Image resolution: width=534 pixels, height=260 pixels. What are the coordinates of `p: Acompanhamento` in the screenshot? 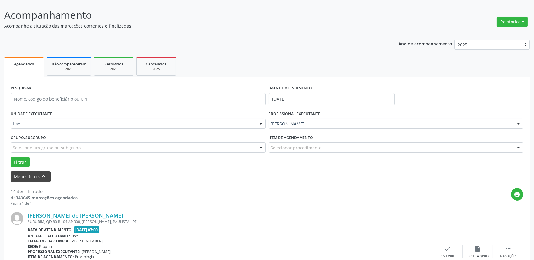 It's located at (188, 15).